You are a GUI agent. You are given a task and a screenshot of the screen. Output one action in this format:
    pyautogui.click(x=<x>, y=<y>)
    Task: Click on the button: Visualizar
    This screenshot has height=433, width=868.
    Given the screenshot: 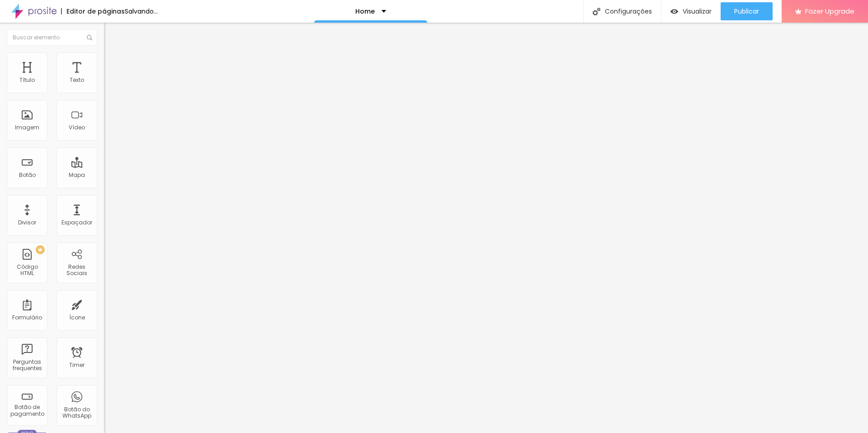 What is the action you would take?
    pyautogui.click(x=691, y=12)
    